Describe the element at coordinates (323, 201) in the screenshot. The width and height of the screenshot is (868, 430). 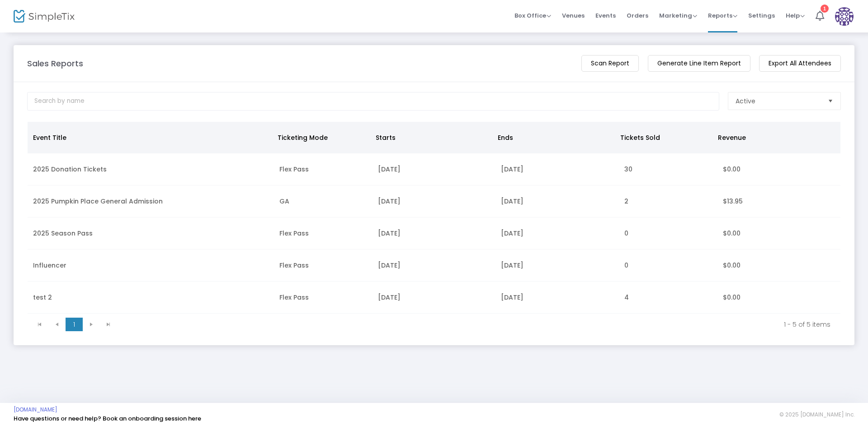
I see `td: GA` at that location.